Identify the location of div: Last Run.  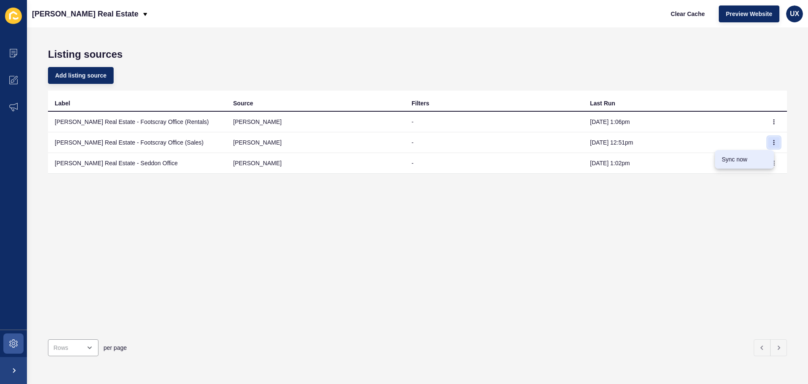
(603, 103).